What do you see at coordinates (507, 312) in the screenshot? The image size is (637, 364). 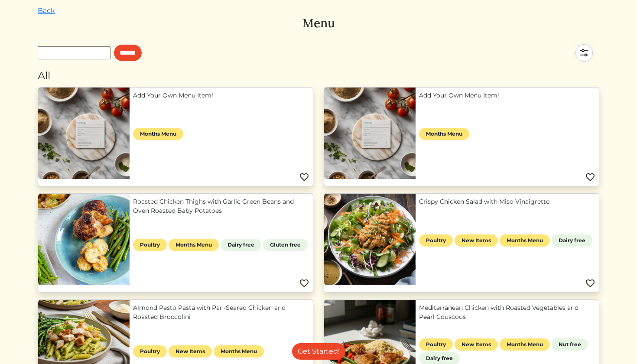 I see `a: Mediterranean Chicken with Roasted Vegetables and Pearl Couscous` at bounding box center [507, 312].